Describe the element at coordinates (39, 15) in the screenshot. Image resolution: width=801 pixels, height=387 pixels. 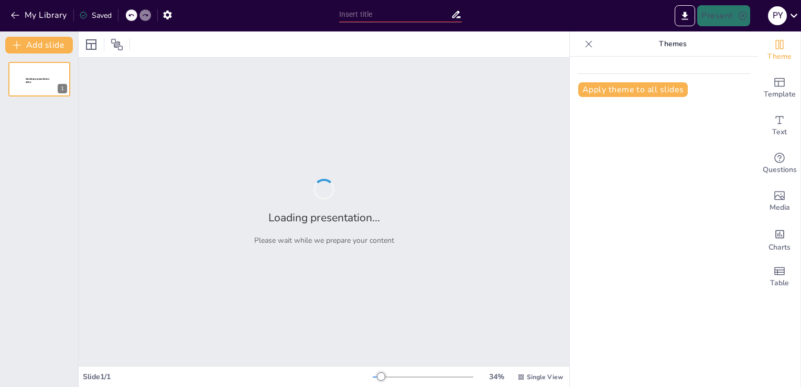
I see `button: My Library` at that location.